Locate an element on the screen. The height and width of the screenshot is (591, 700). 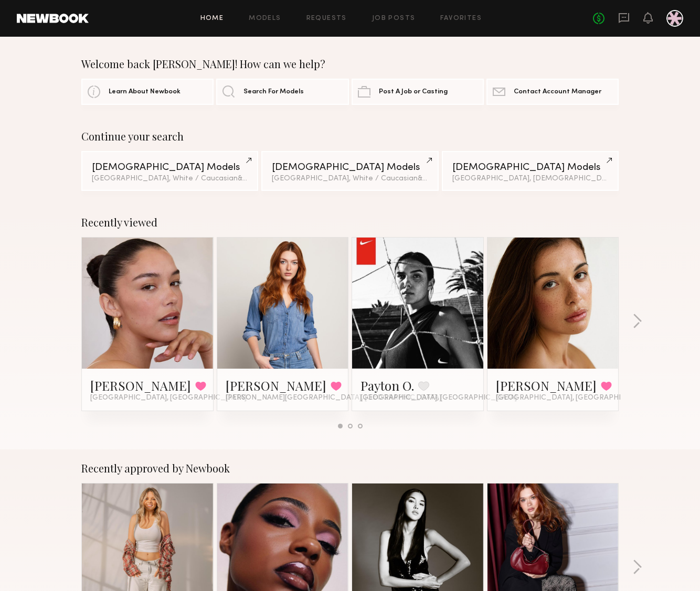
span: Post A Job or Casting is located at coordinates (413, 91).